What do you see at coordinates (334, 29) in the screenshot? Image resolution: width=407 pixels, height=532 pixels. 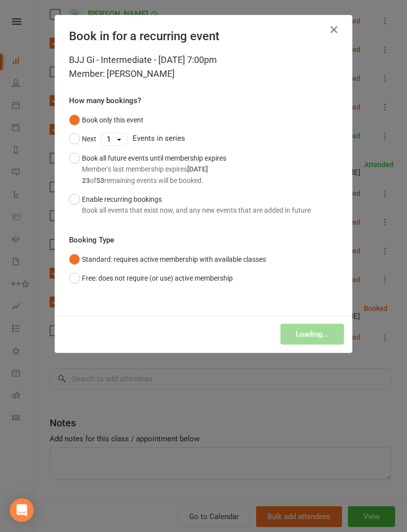 I see `button: Close` at bounding box center [334, 29].